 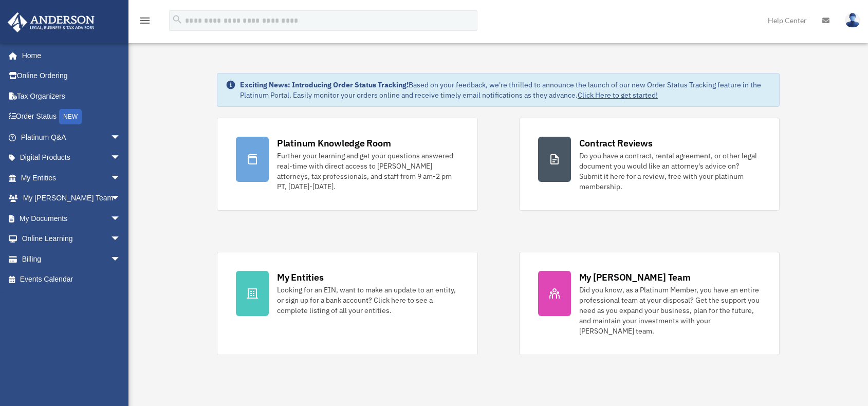 I want to click on div: Looking for an EIN, want to make an update to an entity, or sign up for a bank account? Click her..., so click(x=368, y=300).